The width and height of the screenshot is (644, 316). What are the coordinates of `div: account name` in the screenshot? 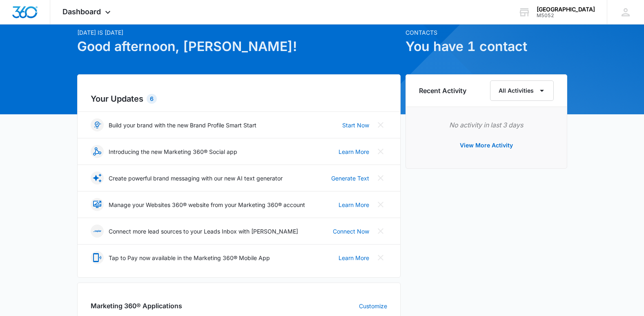 It's located at (566, 10).